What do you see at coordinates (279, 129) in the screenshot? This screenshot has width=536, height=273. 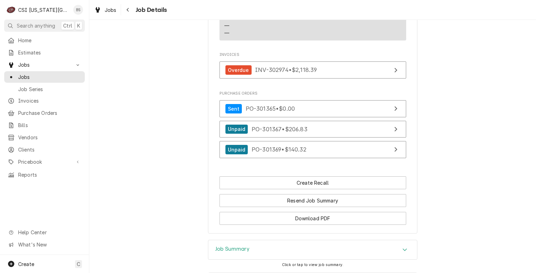 I see `span: PO-301367 • $206.83` at bounding box center [279, 129].